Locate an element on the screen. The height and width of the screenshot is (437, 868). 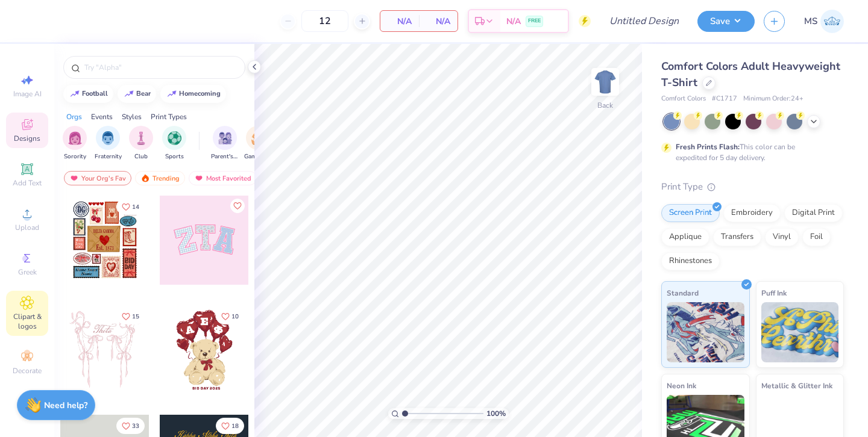
div: Back is located at coordinates (605, 106).